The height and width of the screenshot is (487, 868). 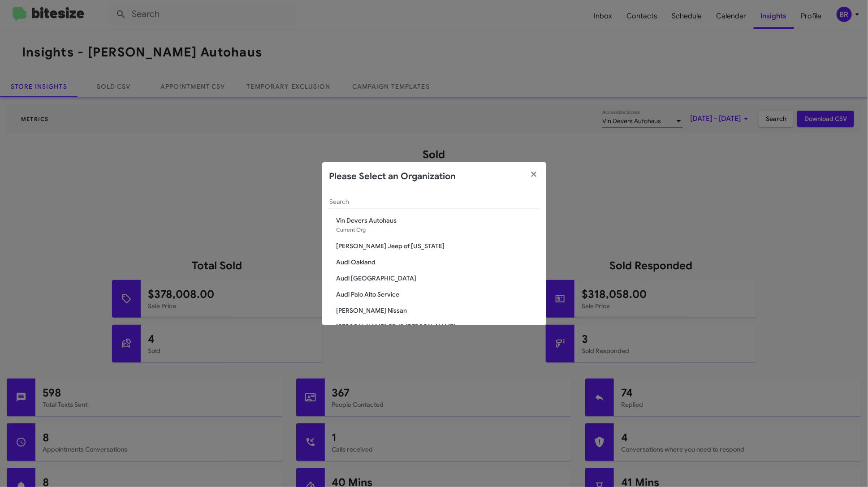 What do you see at coordinates (438, 294) in the screenshot?
I see `span: Audi Palo Alto Service` at bounding box center [438, 294].